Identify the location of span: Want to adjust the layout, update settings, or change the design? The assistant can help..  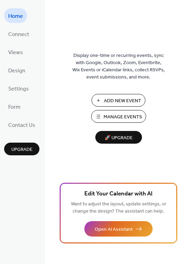
(119, 208).